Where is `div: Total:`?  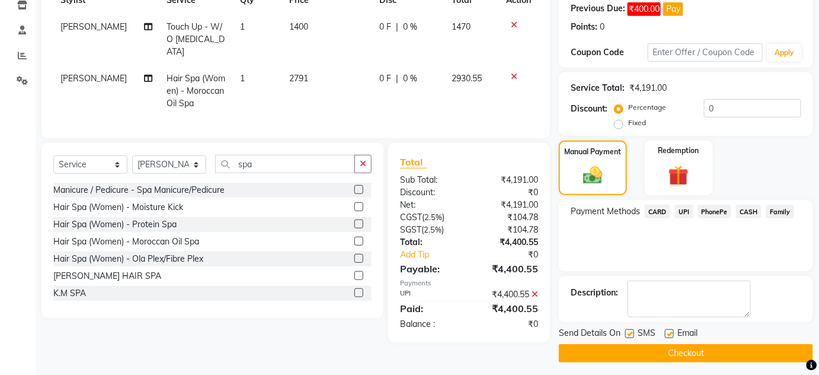
div: Total: is located at coordinates (430, 242).